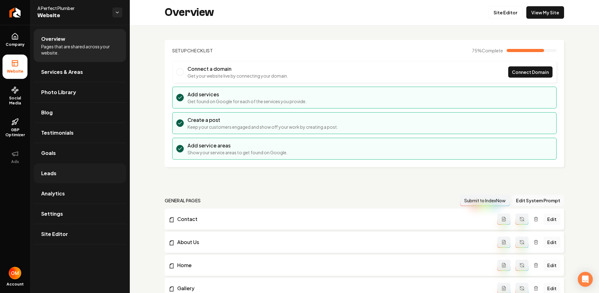 The image size is (599, 293). I want to click on button: Submit to IndexNow, so click(485, 201).